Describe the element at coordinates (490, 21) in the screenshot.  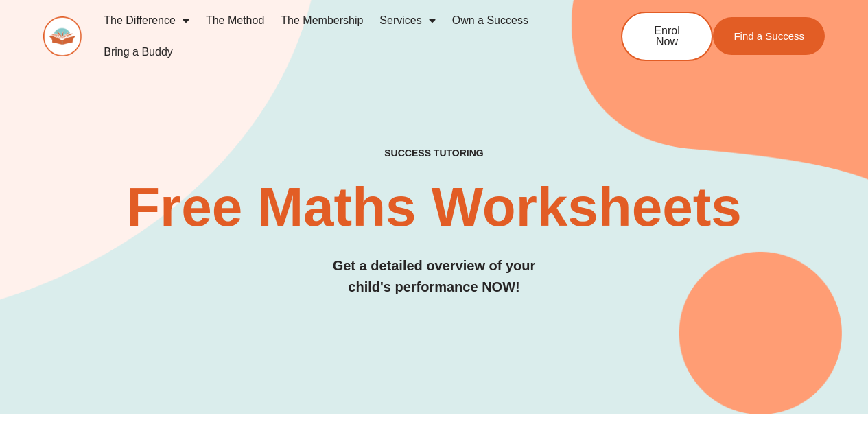
I see `a: Own a Success` at that location.